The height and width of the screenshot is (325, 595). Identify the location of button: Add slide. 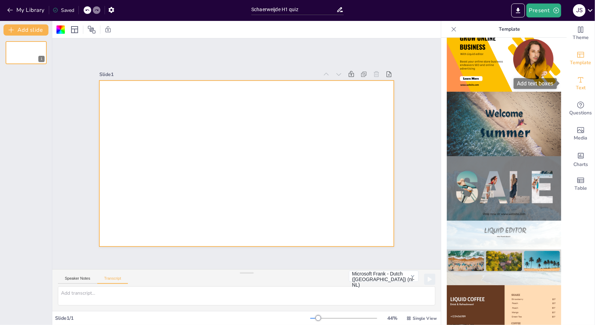
(26, 30).